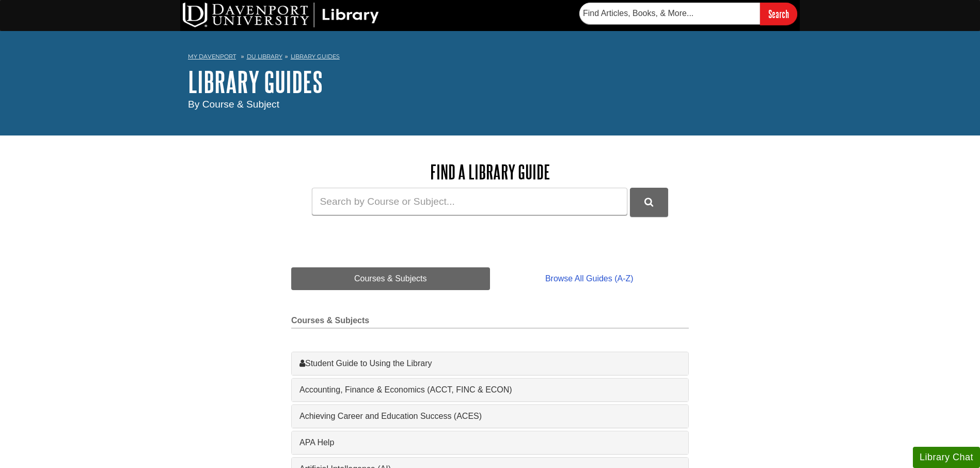 The height and width of the screenshot is (468, 980). Describe the element at coordinates (490, 171) in the screenshot. I see `h2: Find a Library Guide` at that location.